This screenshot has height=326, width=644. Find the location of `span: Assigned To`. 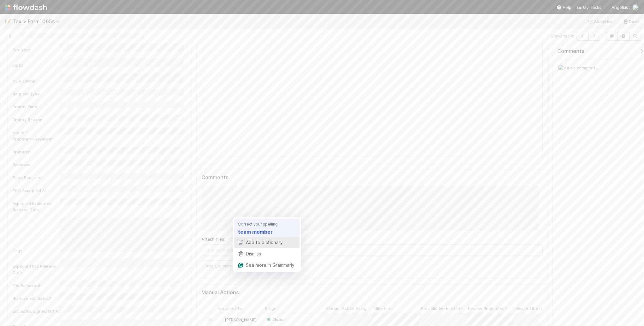

span: Assigned To is located at coordinates (230, 309).